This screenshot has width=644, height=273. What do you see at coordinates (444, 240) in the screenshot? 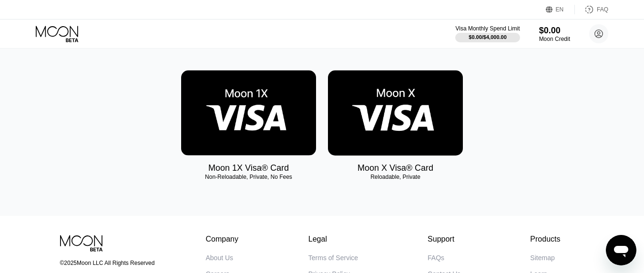
I see `div: Support` at bounding box center [444, 240].